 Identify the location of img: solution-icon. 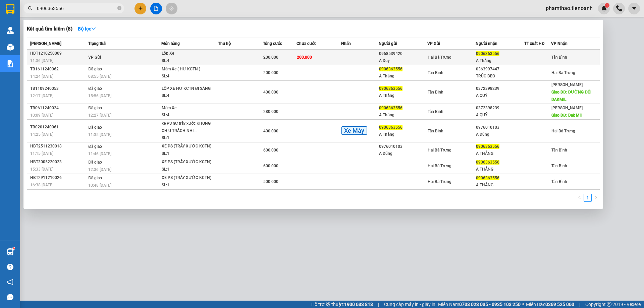
(10, 64).